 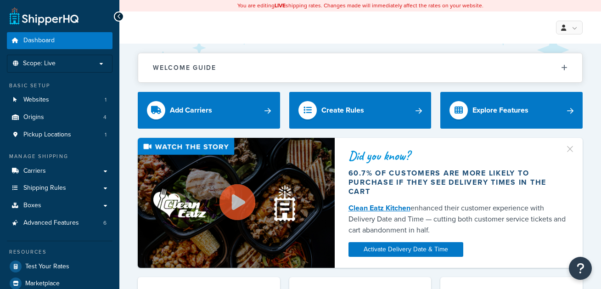 I want to click on a: Advanced Features6, so click(x=60, y=223).